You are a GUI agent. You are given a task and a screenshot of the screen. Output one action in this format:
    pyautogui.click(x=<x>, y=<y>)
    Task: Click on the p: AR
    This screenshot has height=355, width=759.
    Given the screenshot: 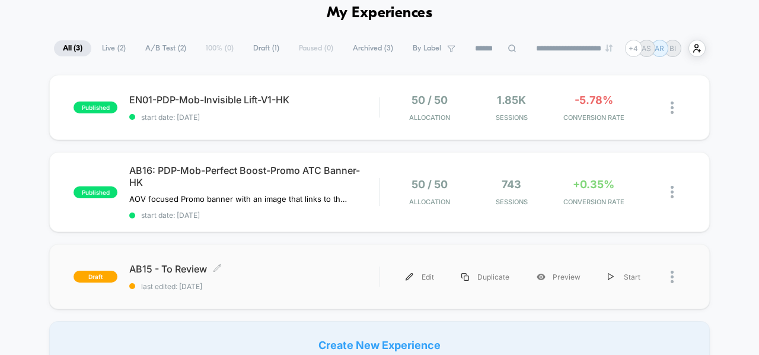 What is the action you would take?
    pyautogui.click(x=659, y=48)
    